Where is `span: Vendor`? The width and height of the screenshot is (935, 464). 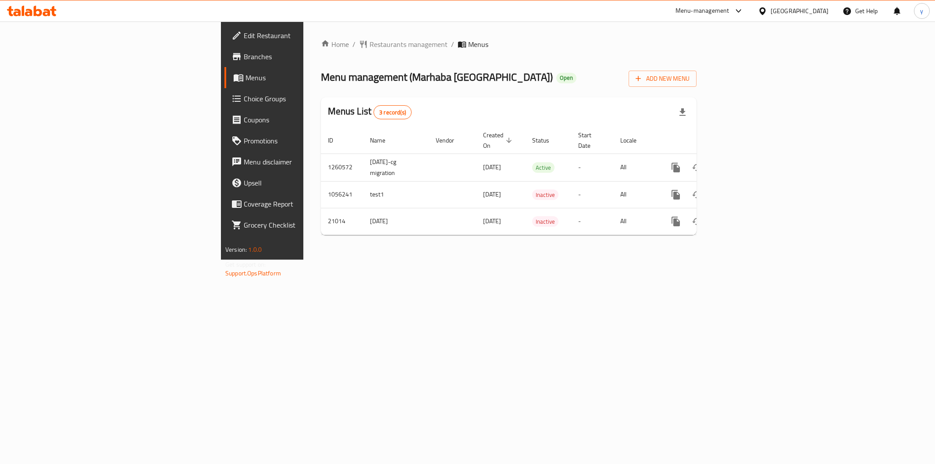 span: Vendor is located at coordinates (451, 140).